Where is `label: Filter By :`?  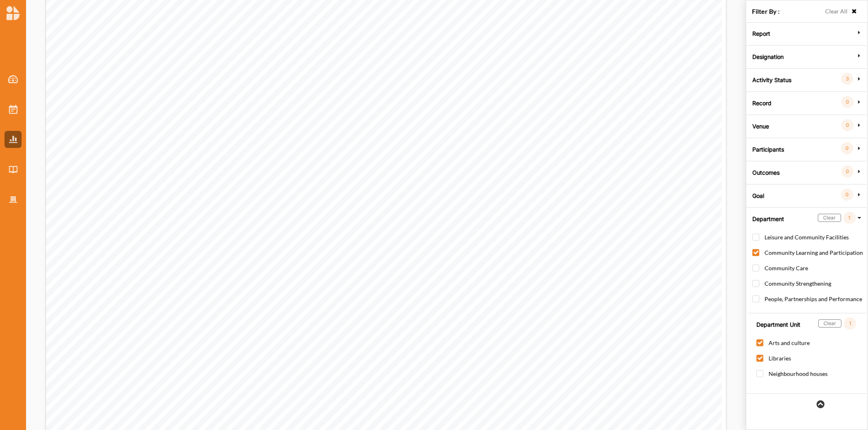 label: Filter By : is located at coordinates (766, 12).